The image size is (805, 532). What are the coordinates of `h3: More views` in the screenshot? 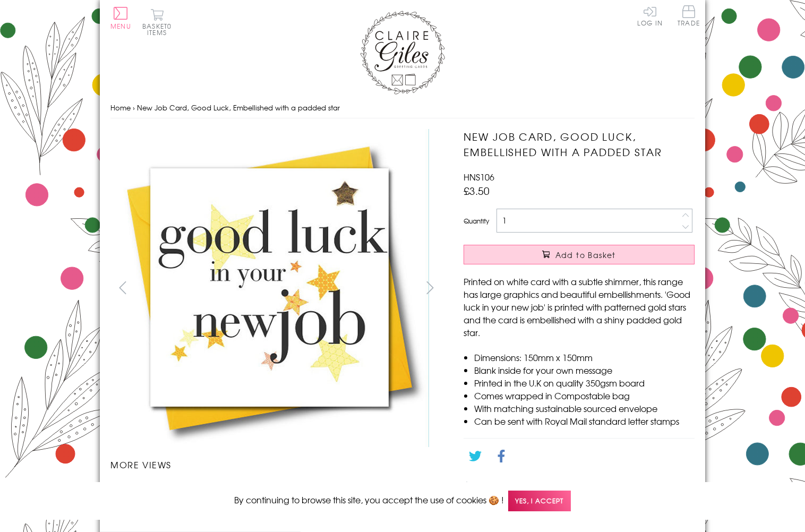 It's located at (276, 465).